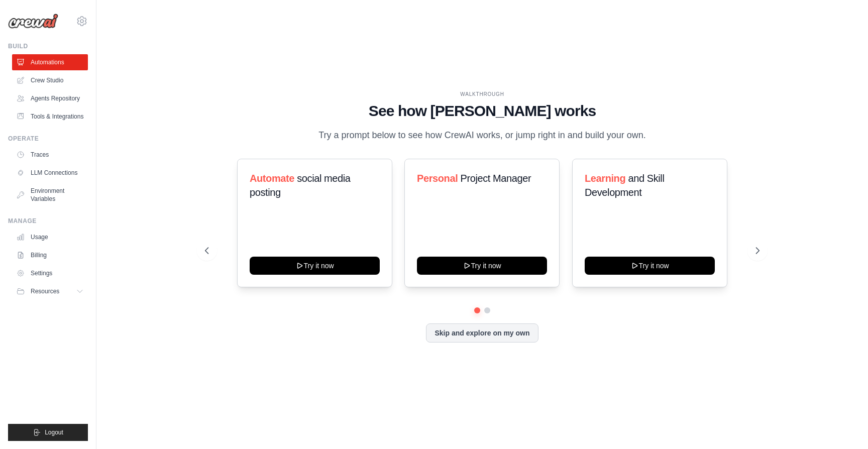 The width and height of the screenshot is (868, 449). I want to click on a: Traces, so click(49, 155).